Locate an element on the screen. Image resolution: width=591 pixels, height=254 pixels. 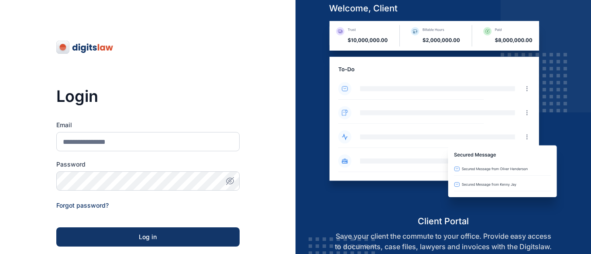
span: Forgot password? is located at coordinates (83, 205).